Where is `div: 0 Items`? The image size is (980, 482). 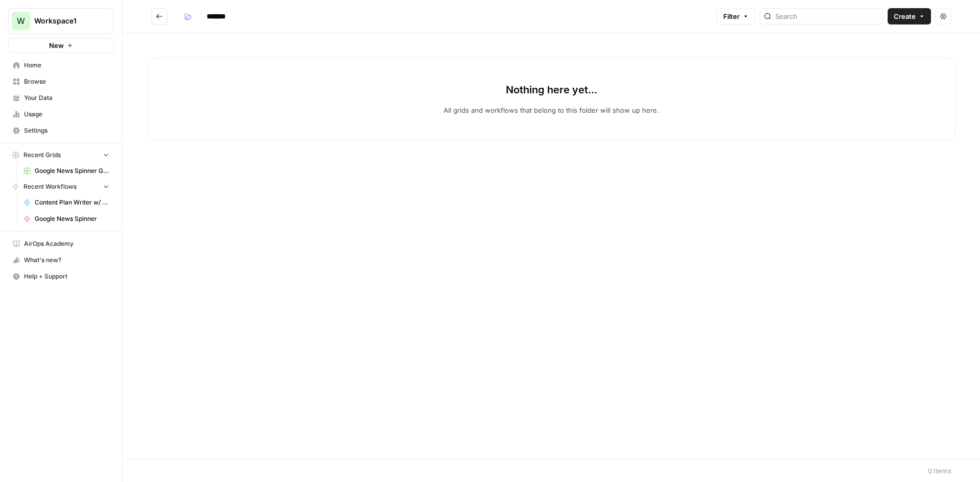 div: 0 Items is located at coordinates (939, 471).